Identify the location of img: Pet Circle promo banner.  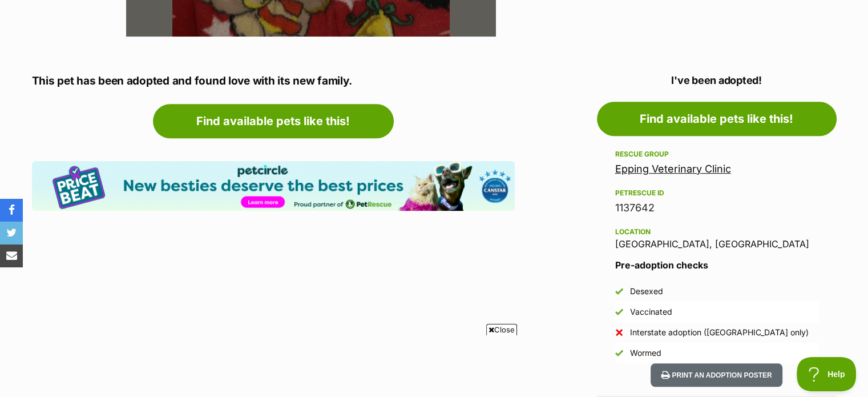
(273, 186).